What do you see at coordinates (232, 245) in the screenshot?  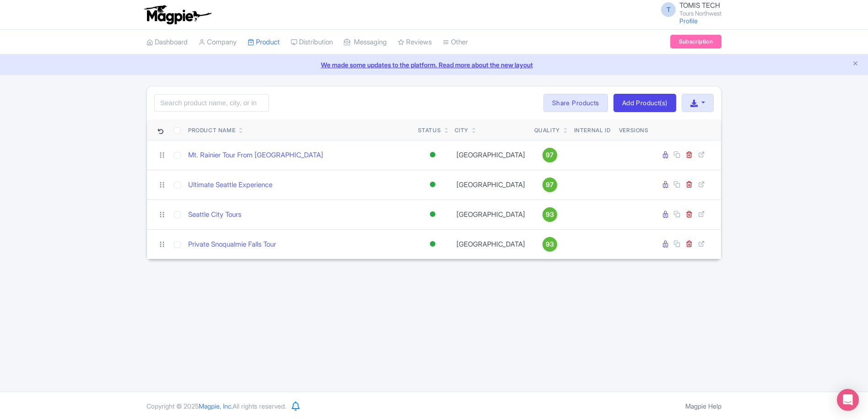 I see `a: Private Snoqualmie Falls Tour` at bounding box center [232, 245].